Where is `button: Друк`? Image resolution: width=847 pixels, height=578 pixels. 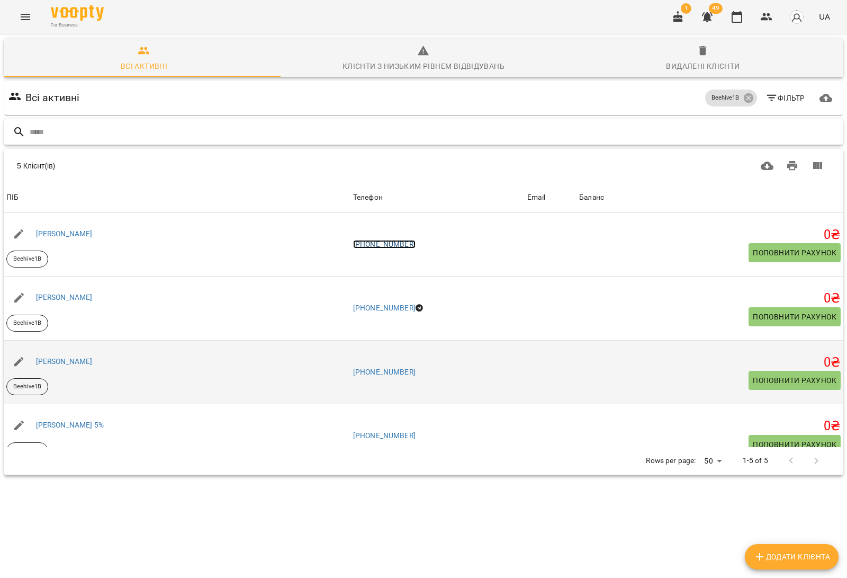
button: Друк is located at coordinates (793, 166).